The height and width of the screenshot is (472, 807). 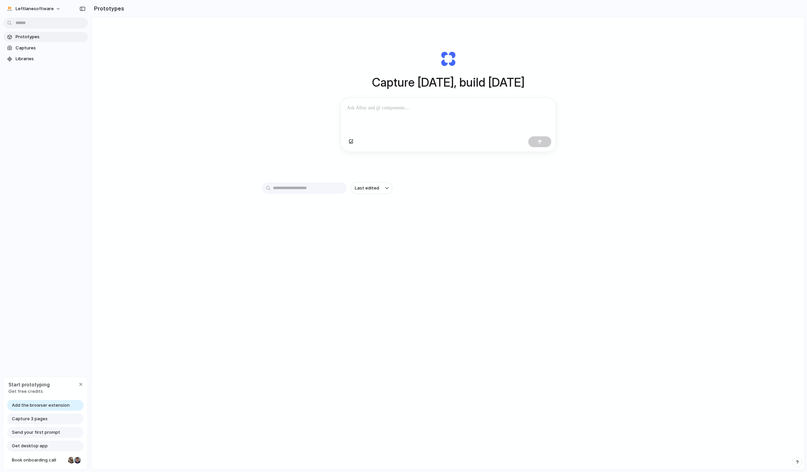 What do you see at coordinates (46, 37) in the screenshot?
I see `a: Prototypes` at bounding box center [46, 37].